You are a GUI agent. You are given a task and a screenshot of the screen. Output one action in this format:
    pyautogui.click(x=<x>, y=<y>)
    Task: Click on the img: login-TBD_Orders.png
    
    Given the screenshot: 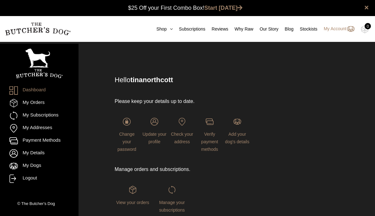 What is the action you would take?
    pyautogui.click(x=133, y=189)
    